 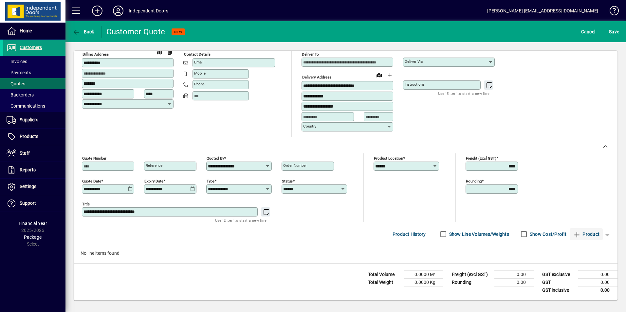 I want to click on td: GST, so click(x=558, y=282).